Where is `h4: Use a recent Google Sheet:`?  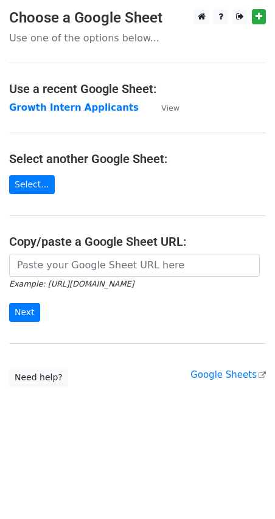 h4: Use a recent Google Sheet: is located at coordinates (138, 89).